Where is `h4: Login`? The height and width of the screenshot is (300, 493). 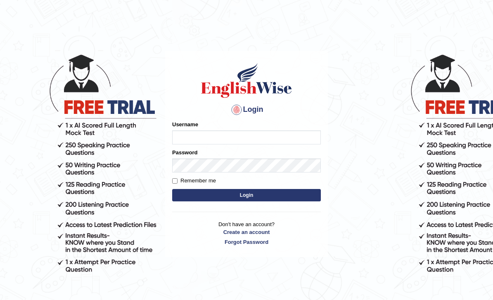
h4: Login is located at coordinates (247, 110).